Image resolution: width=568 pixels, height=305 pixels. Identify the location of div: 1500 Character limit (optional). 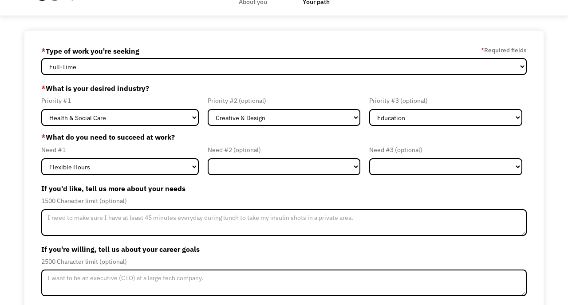
(283, 201).